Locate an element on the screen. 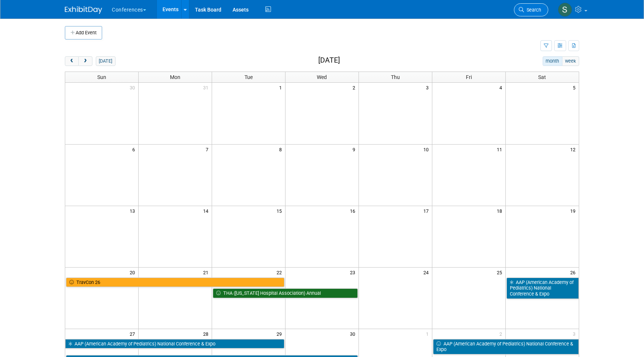 This screenshot has width=644, height=357. span: 31 is located at coordinates (207, 87).